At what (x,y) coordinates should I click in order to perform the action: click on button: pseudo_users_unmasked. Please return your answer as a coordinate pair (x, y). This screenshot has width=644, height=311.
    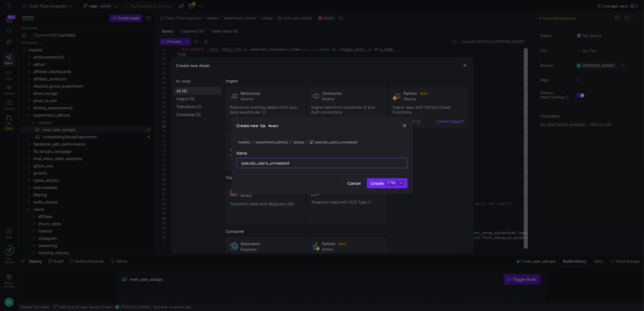
    Looking at the image, I should click on (333, 142).